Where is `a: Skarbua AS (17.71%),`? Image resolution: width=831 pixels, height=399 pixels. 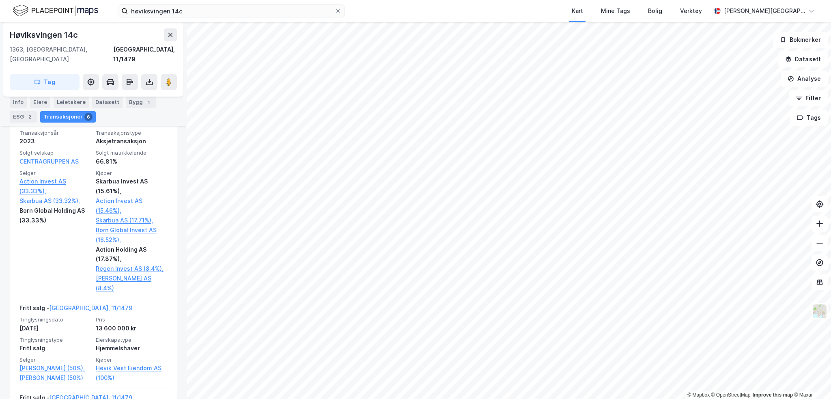
a: Skarbua AS (17.71%), is located at coordinates (131, 220).